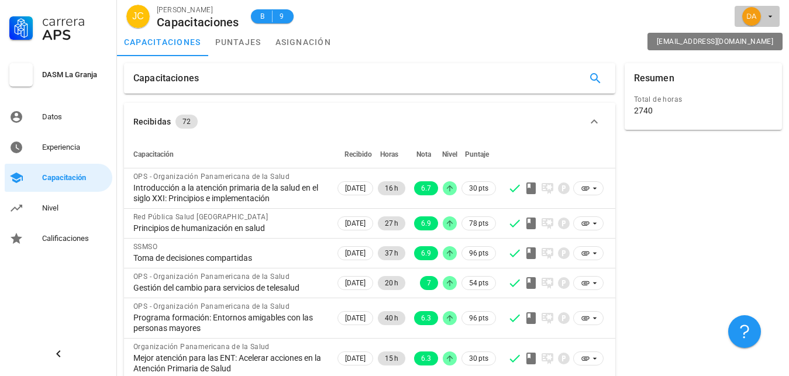 This screenshot has height=376, width=789. Describe the element at coordinates (229, 258) in the screenshot. I see `div: Toma de decisiones compartidas` at that location.